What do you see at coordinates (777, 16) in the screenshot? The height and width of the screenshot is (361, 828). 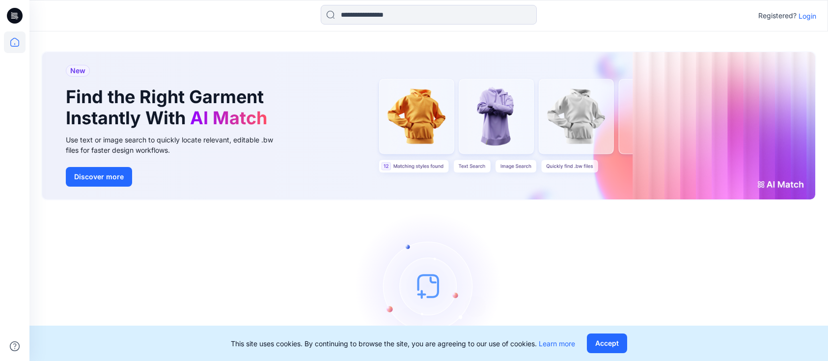 I see `p: Registered?` at bounding box center [777, 16].